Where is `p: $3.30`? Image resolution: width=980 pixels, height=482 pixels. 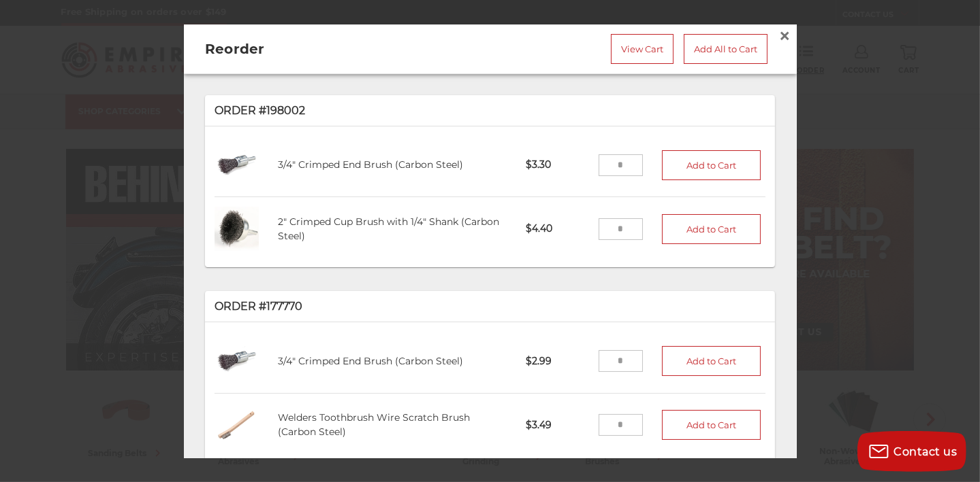 p: $3.30 is located at coordinates (557, 164).